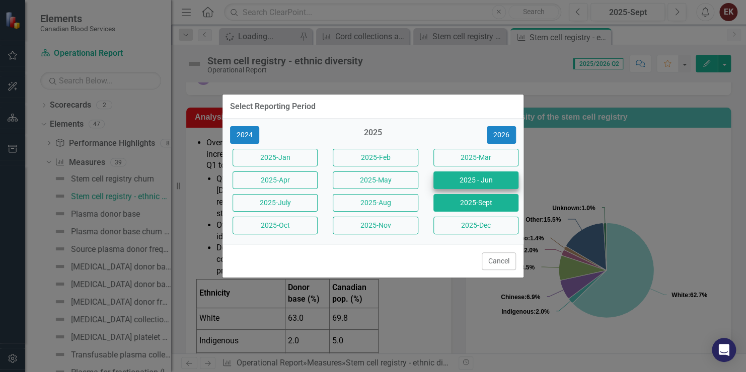 The image size is (746, 372). What do you see at coordinates (375, 158) in the screenshot?
I see `button: 2025-Feb` at bounding box center [375, 158].